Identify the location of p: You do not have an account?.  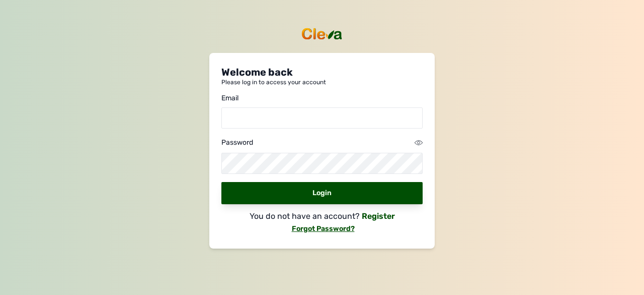
(304, 216).